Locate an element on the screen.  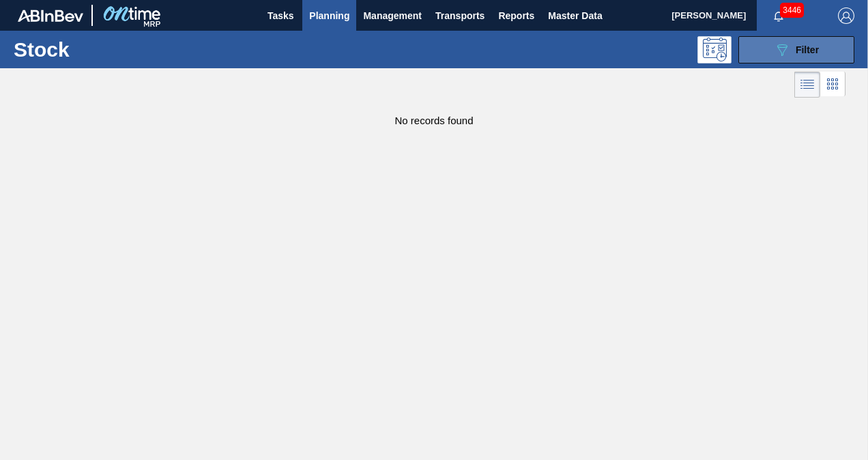
h1: Stock is located at coordinates (108, 49).